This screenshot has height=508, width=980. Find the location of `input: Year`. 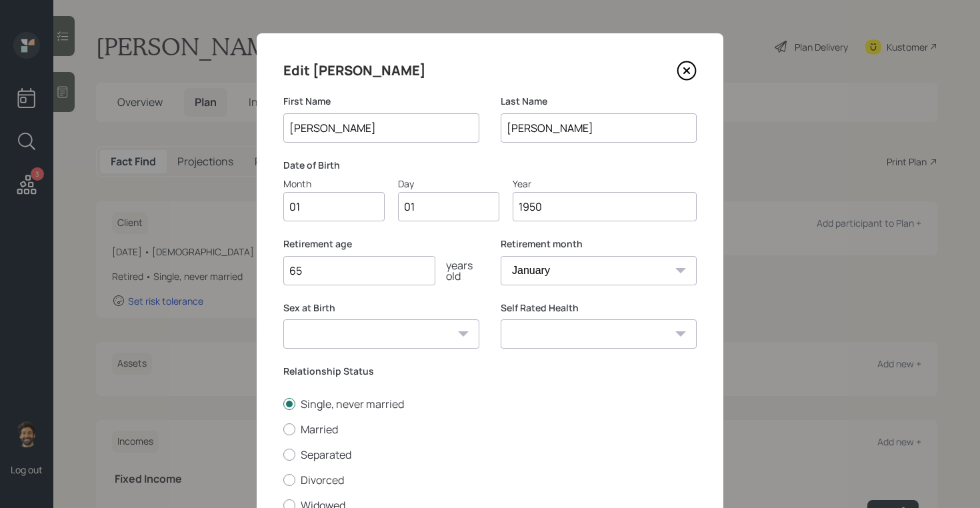

input: Year is located at coordinates (605, 206).